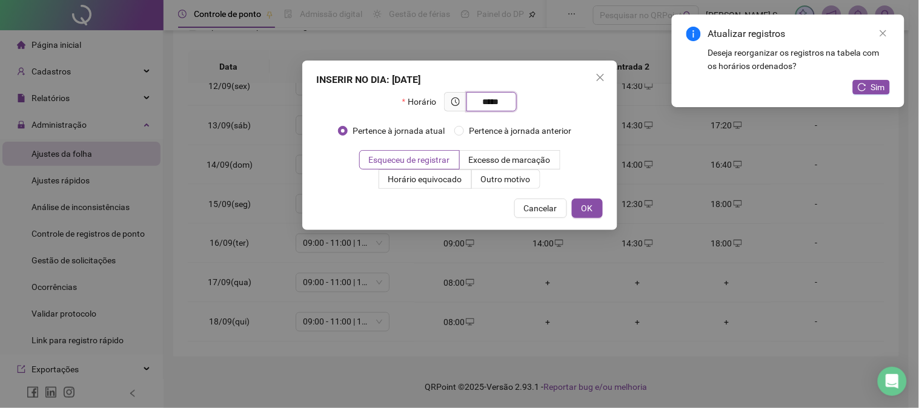 Image resolution: width=919 pixels, height=408 pixels. What do you see at coordinates (862, 87) in the screenshot?
I see `span: reload` at bounding box center [862, 87].